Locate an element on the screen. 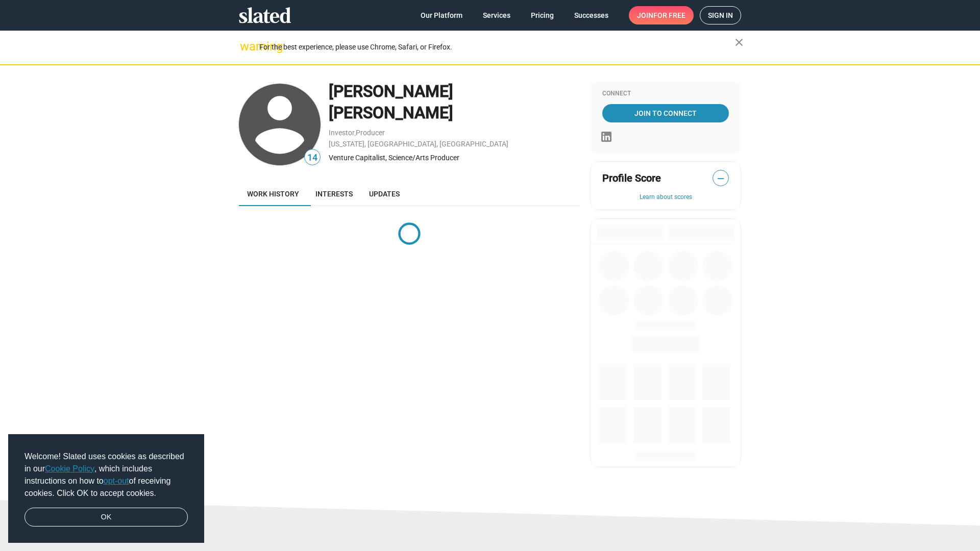  a: Join To Connect is located at coordinates (666, 113).